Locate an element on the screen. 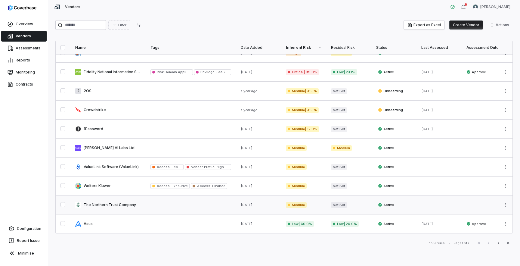  div: Status is located at coordinates (394, 48).